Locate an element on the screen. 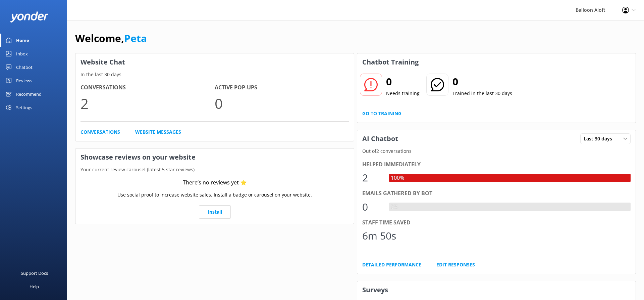  div: Recommend is located at coordinates (29, 94).